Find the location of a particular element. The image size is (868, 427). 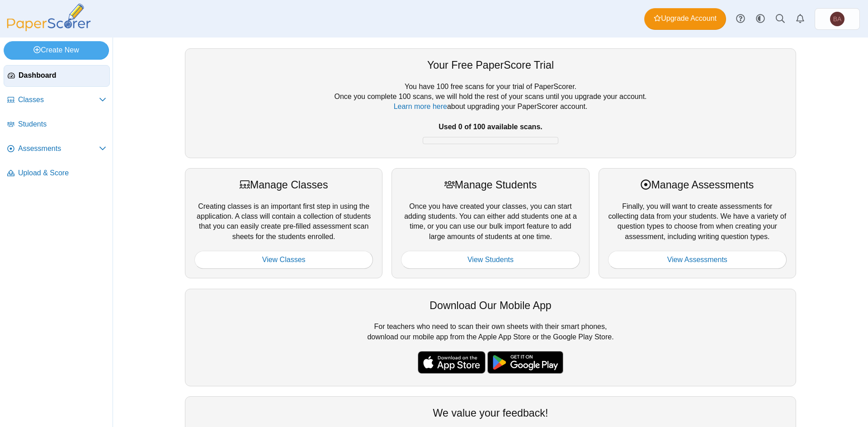

div: Your Free PaperScore Trial is located at coordinates (491, 65).